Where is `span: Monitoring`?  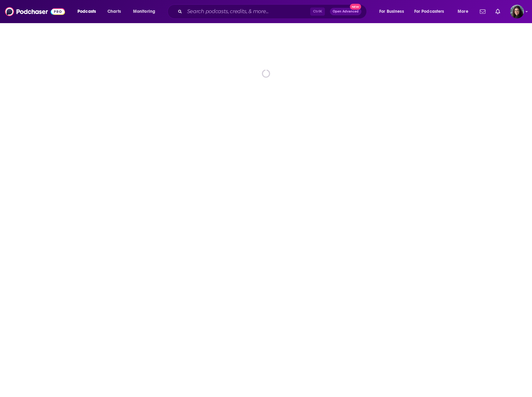
span: Monitoring is located at coordinates (144, 12).